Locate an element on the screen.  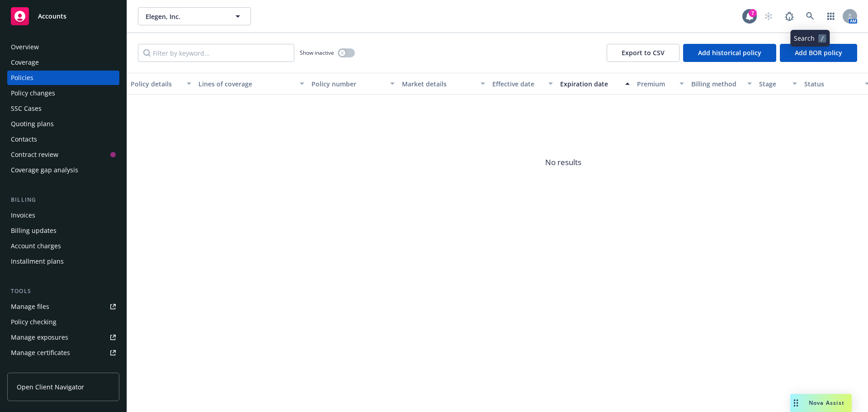
div: Policy number is located at coordinates (348, 84).